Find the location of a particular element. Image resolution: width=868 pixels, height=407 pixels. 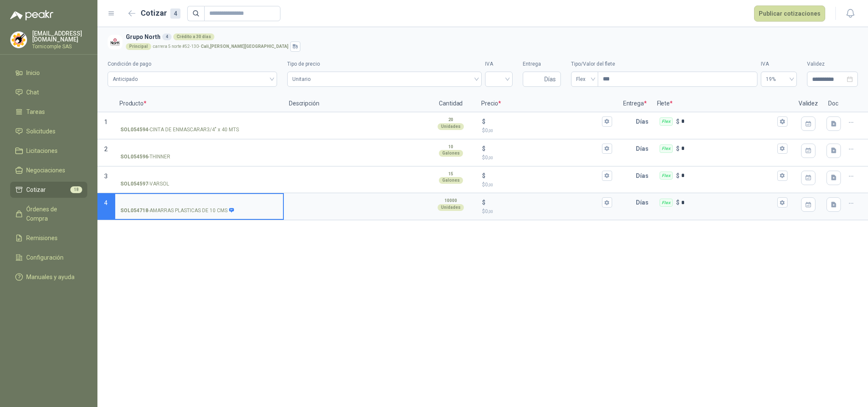

span: 19% is located at coordinates (778, 79).